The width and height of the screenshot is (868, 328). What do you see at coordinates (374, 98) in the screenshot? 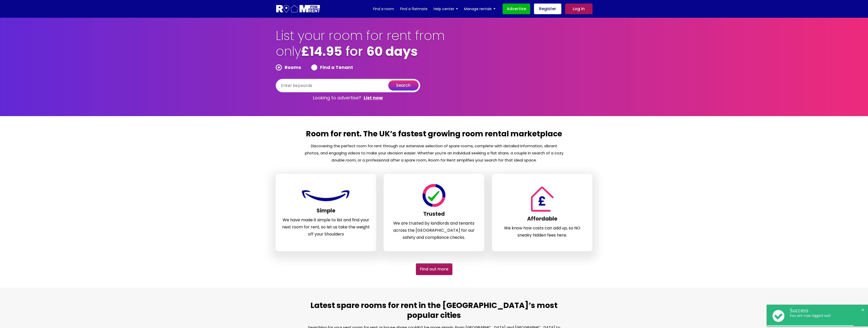
I see `a: List now` at bounding box center [374, 98].